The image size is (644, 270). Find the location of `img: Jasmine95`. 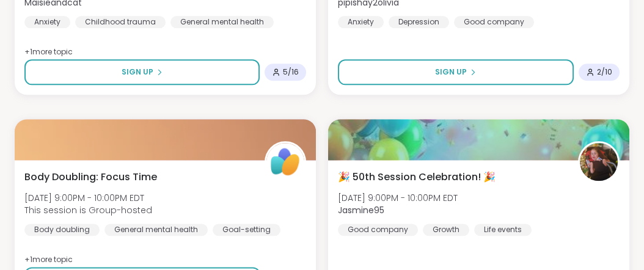

img: Jasmine95 is located at coordinates (599, 162).